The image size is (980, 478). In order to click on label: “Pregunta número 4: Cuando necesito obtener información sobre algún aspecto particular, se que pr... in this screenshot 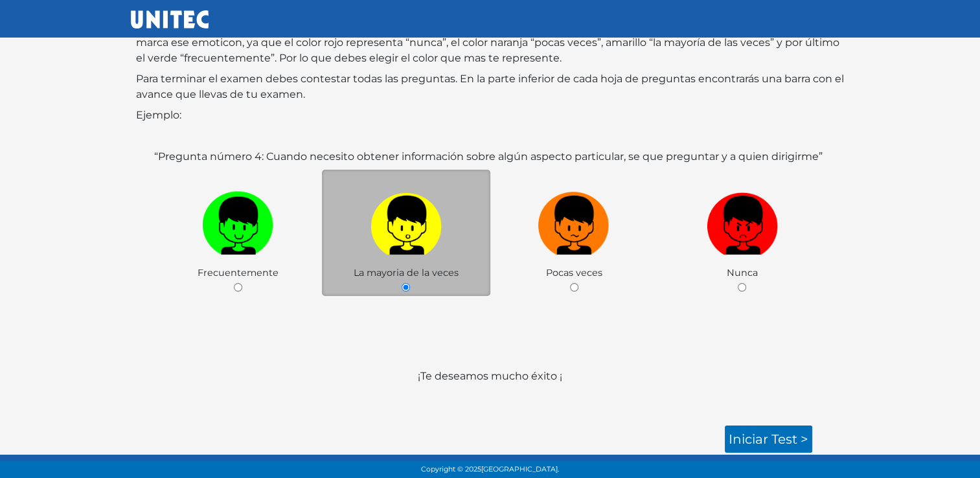, I will do `click(489, 157)`.